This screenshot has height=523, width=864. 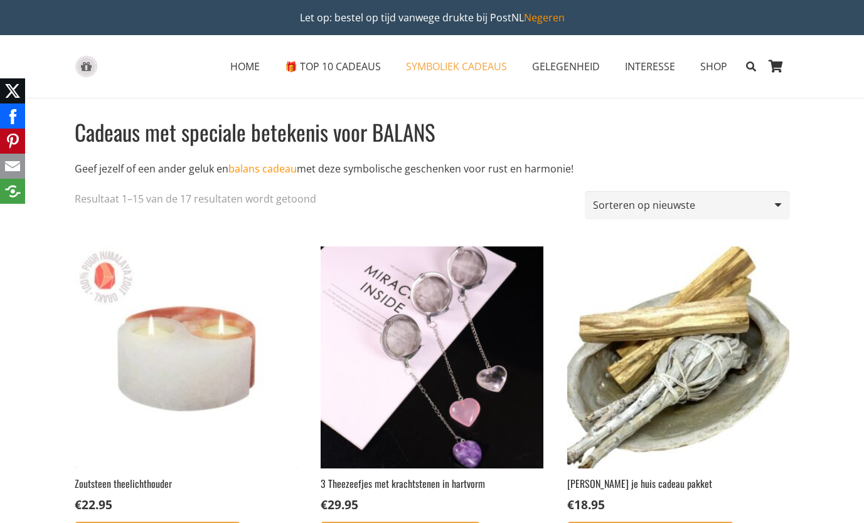 What do you see at coordinates (456, 67) in the screenshot?
I see `a: SYMBOLIEK CADEAUSSYMBOLIEK CADEAUS Menu` at bounding box center [456, 67].